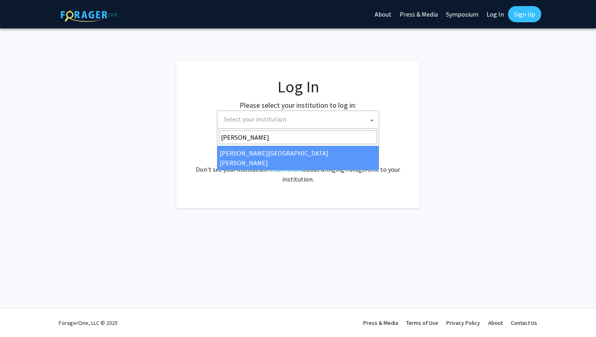 Image resolution: width=596 pixels, height=337 pixels. I want to click on div: No account? . Don't see your institution? about bringing ForagerOne to your institution., so click(298, 164).